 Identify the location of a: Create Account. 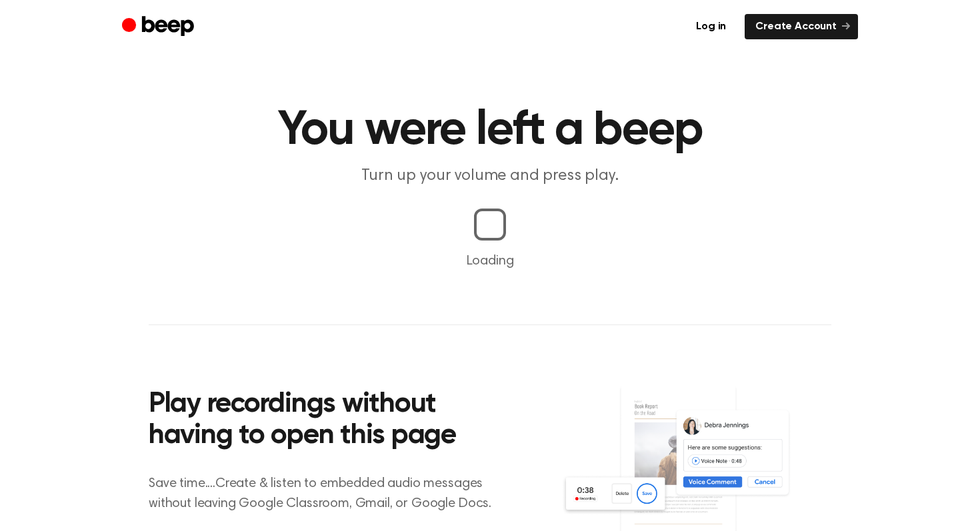
(801, 27).